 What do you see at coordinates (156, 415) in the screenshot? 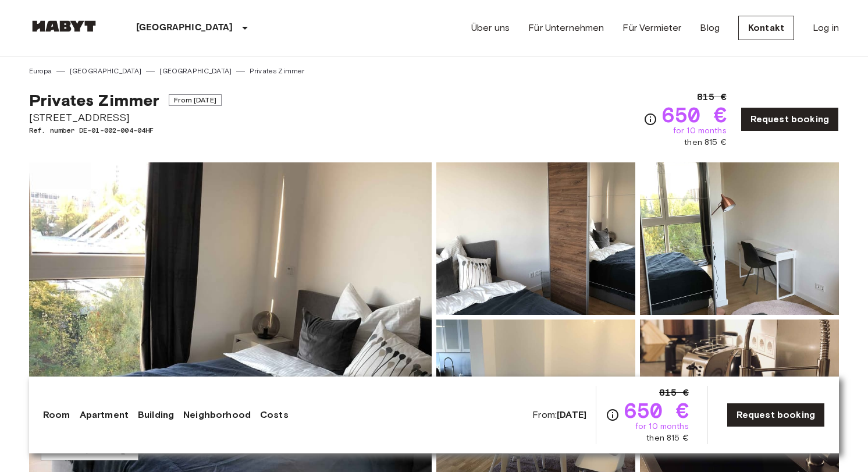
I see `a: Building` at bounding box center [156, 415].